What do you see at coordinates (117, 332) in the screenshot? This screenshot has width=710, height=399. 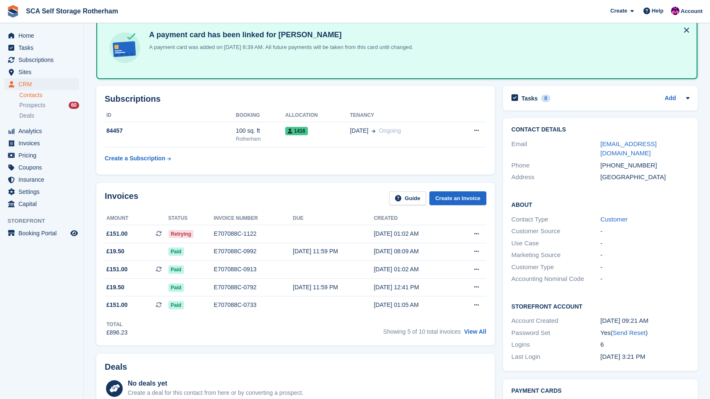 I see `div: £896.23` at bounding box center [117, 332].